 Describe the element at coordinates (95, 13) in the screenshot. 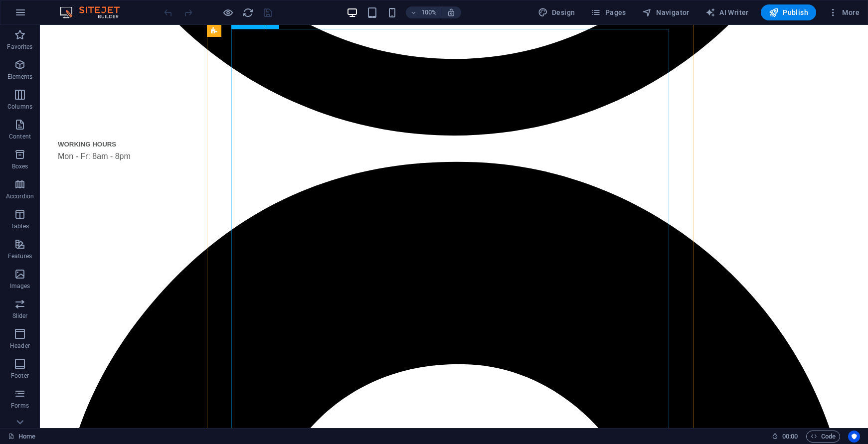

I see `img: Editor Logo` at that location.